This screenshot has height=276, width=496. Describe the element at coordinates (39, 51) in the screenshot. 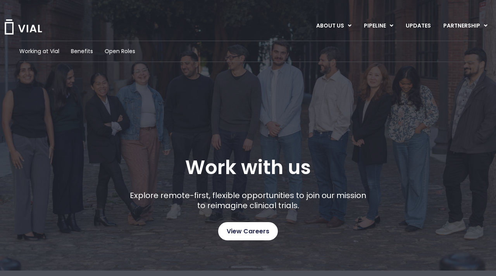

I see `a: Working at Vial` at that location.